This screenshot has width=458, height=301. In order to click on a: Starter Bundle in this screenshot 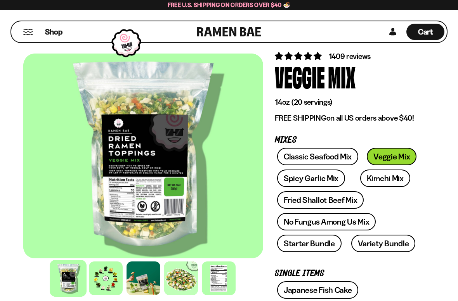, I will do `click(309, 243)`.